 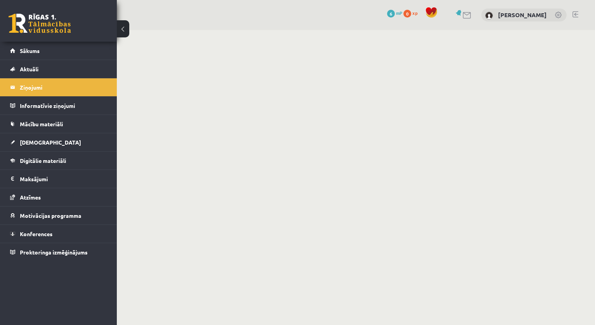 I want to click on legend: Ziņojumi, so click(x=63, y=87).